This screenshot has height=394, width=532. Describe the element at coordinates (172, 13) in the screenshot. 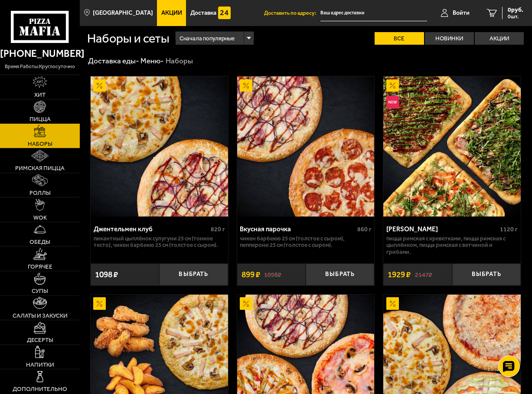

I see `span: Акции` at that location.